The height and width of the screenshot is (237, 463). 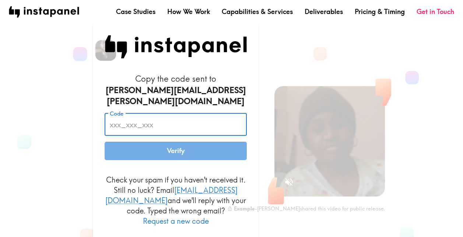 I want to click on button: Verify, so click(x=176, y=151).